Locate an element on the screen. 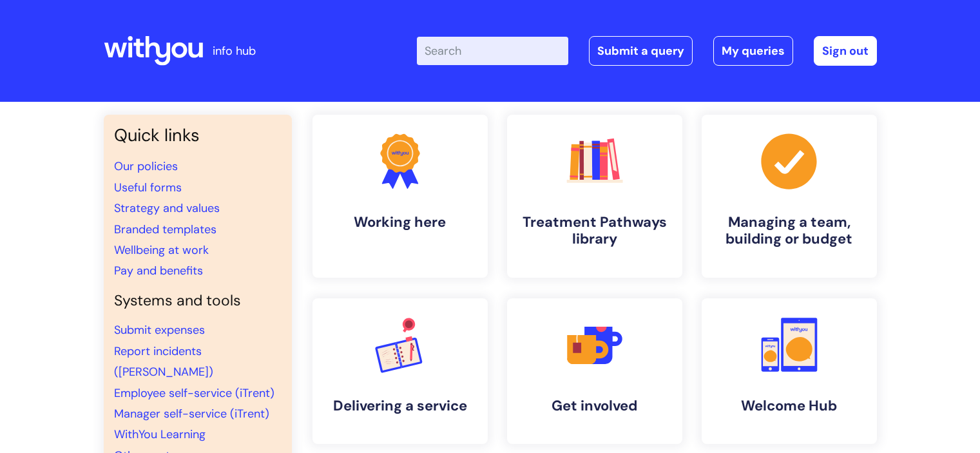 This screenshot has width=980, height=453. a: Employee self-service (iTrent) is located at coordinates (194, 393).